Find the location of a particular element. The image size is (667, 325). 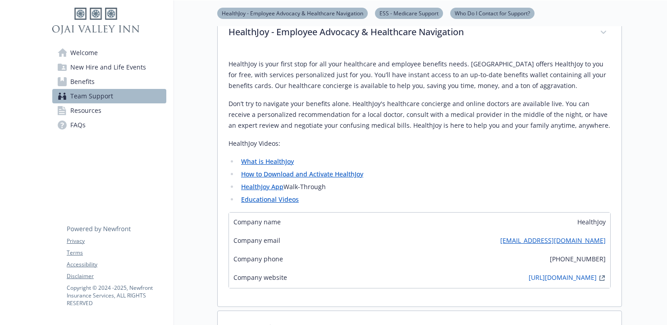

span: Company website is located at coordinates (260, 278).